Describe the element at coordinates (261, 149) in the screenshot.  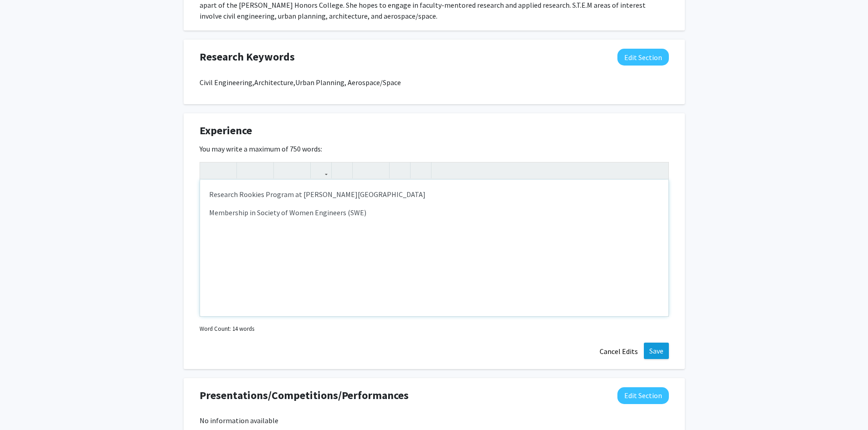
I see `label: You may write a maximum of 750 words:` at that location.